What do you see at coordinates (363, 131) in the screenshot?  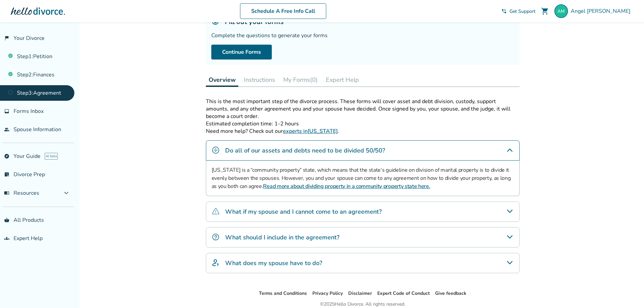 I see `p: Need more help? Check out our .` at bounding box center [363, 131].